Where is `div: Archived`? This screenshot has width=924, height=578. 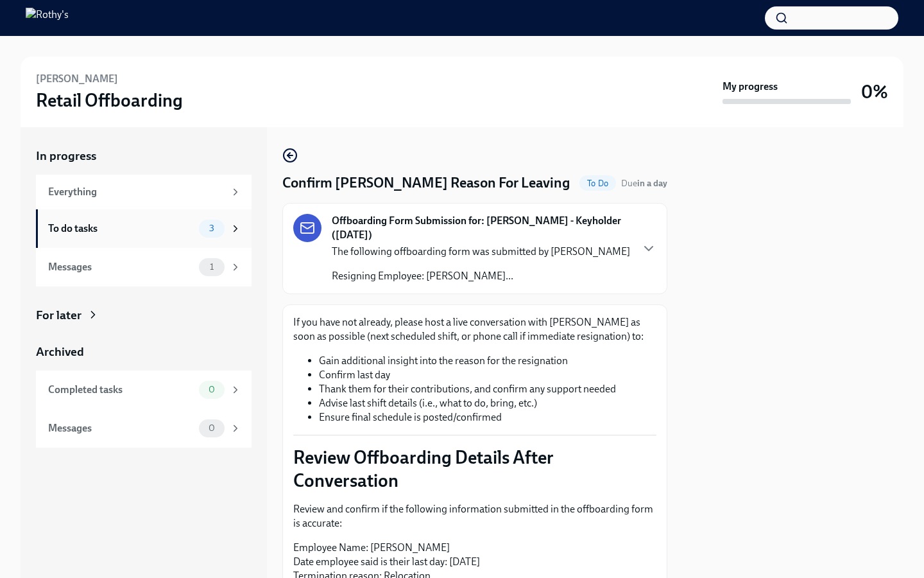
div: Archived is located at coordinates (144, 352).